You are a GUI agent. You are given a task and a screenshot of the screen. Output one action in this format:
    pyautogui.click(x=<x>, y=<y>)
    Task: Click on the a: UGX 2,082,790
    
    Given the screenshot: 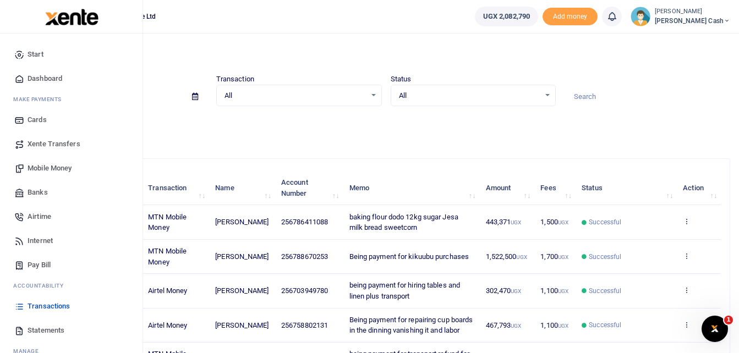 What is the action you would take?
    pyautogui.click(x=506, y=16)
    